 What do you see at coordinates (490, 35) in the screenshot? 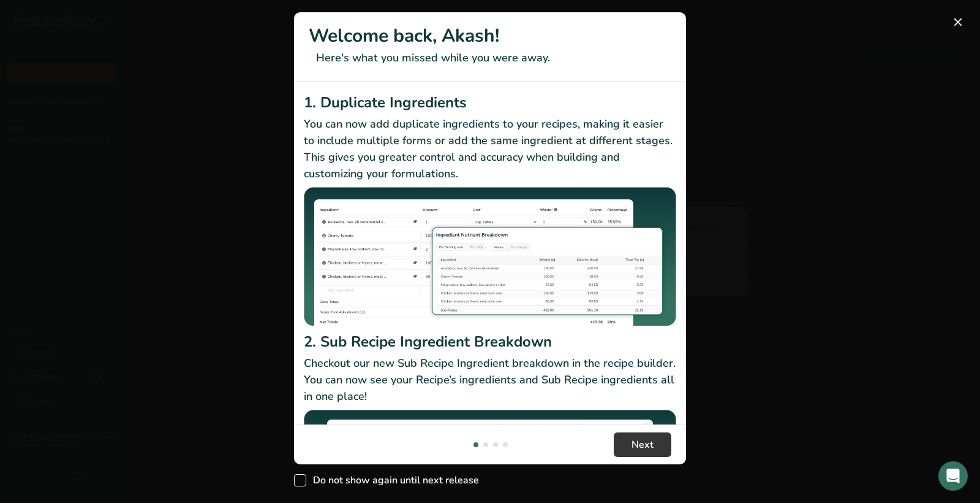
I see `h1: Welcome back, Akash!` at bounding box center [490, 35].